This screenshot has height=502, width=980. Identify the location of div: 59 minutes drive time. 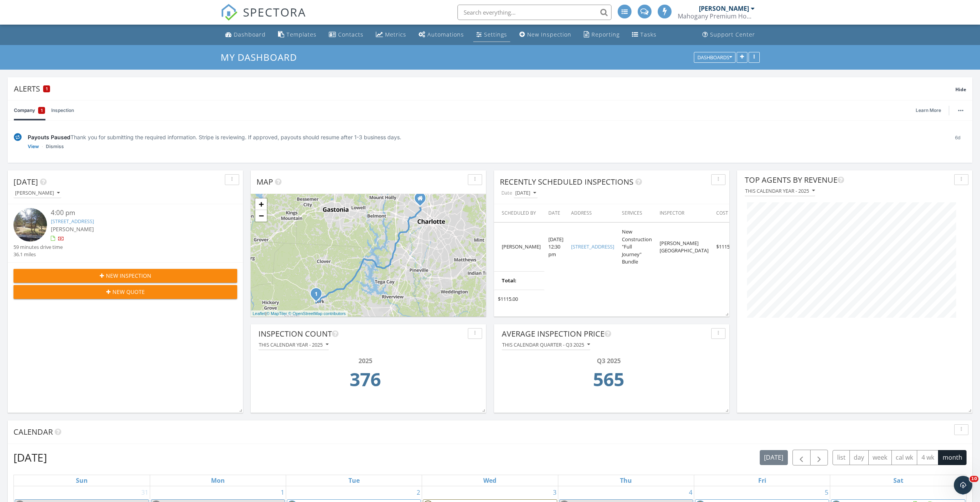
(38, 247).